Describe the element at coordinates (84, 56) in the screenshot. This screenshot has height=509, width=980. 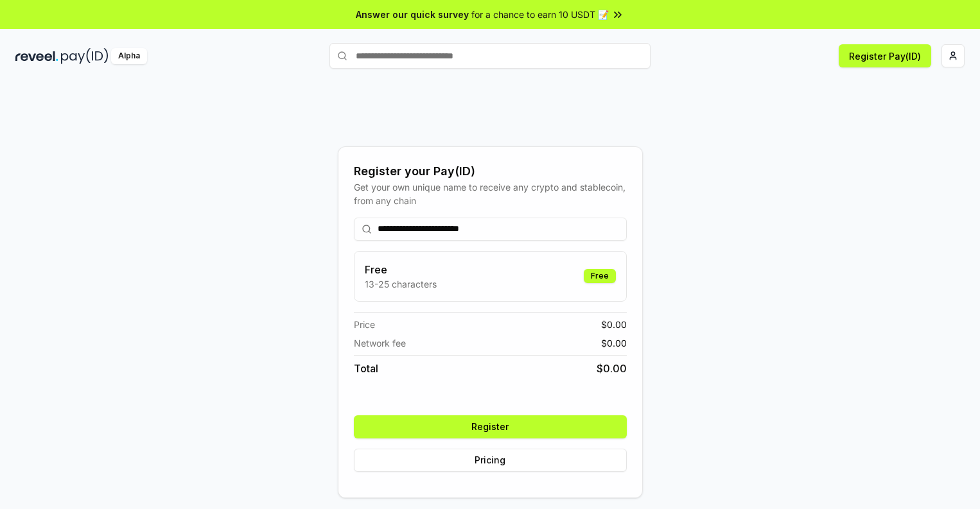
I see `img: pay_id` at that location.